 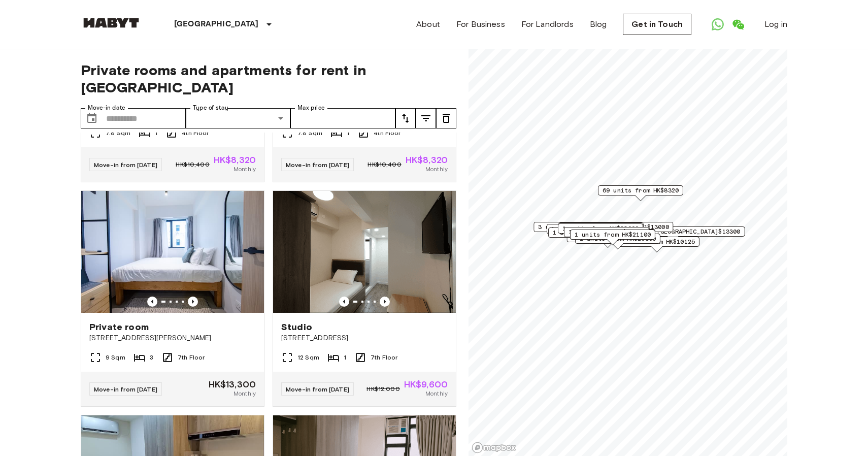 I want to click on a: For Business, so click(x=481, y=24).